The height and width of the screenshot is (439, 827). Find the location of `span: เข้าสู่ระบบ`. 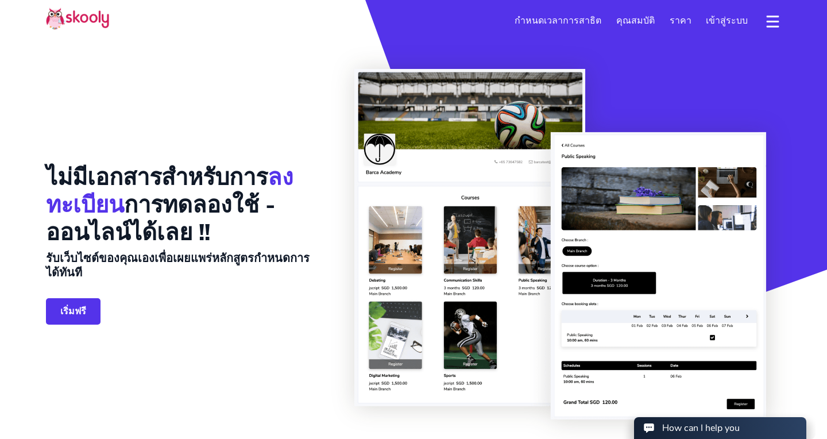

span: เข้าสู่ระบบ is located at coordinates (726, 21).